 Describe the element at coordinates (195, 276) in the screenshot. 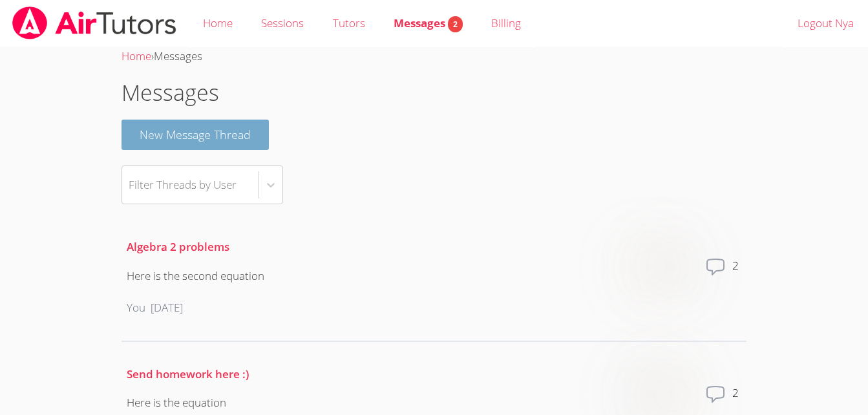

I see `div: Here is the second equation` at that location.